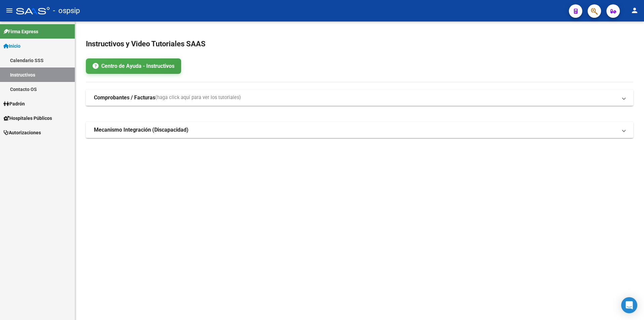 The height and width of the screenshot is (320, 644). Describe the element at coordinates (9, 10) in the screenshot. I see `mat-icon: menu` at that location.